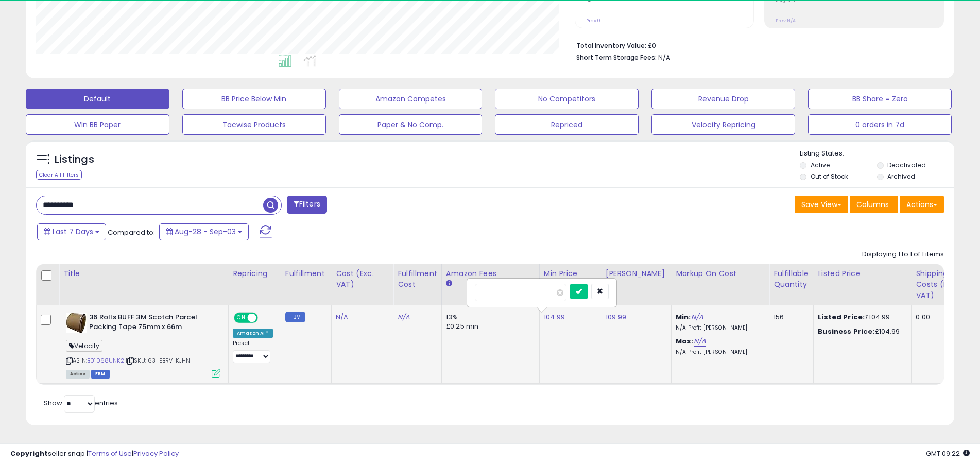  What do you see at coordinates (131, 232) in the screenshot?
I see `span: Compared to:` at bounding box center [131, 232].